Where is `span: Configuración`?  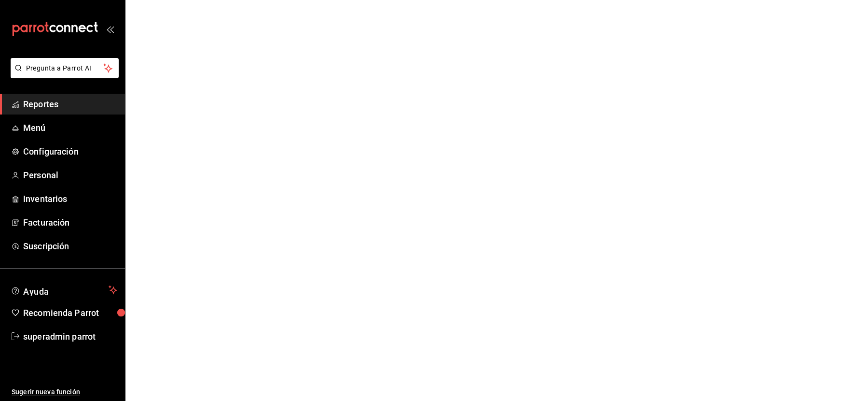 span: Configuración is located at coordinates (70, 151).